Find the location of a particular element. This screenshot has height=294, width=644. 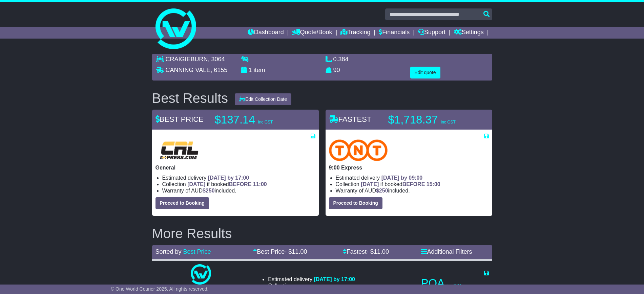

a: Additional Filters is located at coordinates (446, 252).